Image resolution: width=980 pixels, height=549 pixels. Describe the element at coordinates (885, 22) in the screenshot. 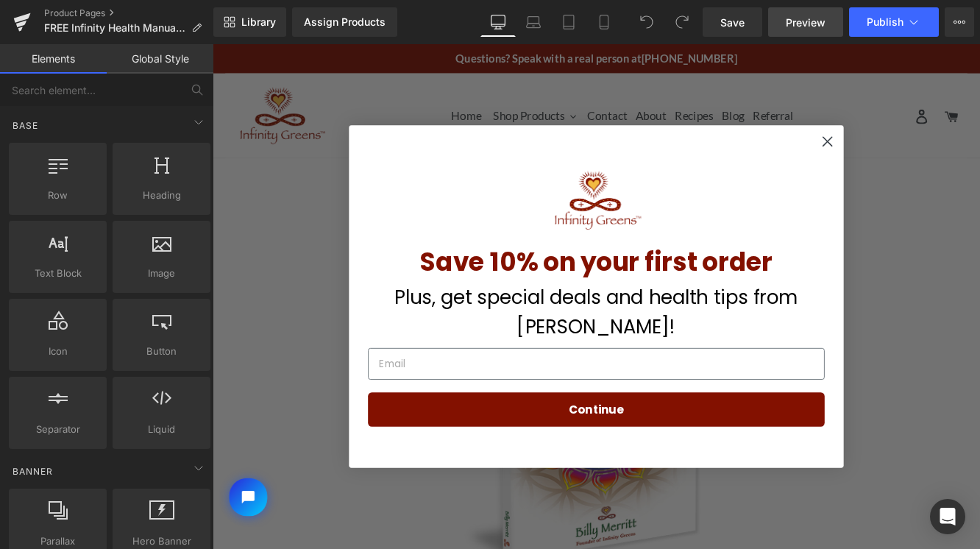

I see `span: Publish` at that location.